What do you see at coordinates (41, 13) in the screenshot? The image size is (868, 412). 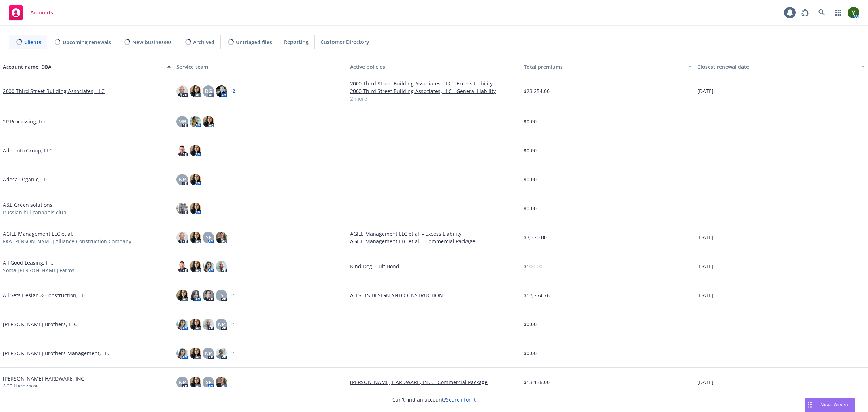 I see `span: Accounts` at bounding box center [41, 13].